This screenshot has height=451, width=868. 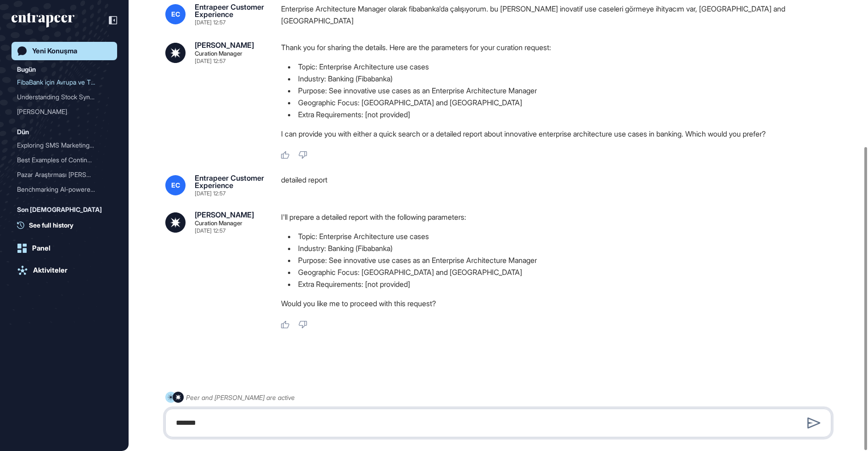 I want to click on p: I can provide you with either a quick search or a detailed report about innovative enterprise arc..., so click(x=560, y=134).